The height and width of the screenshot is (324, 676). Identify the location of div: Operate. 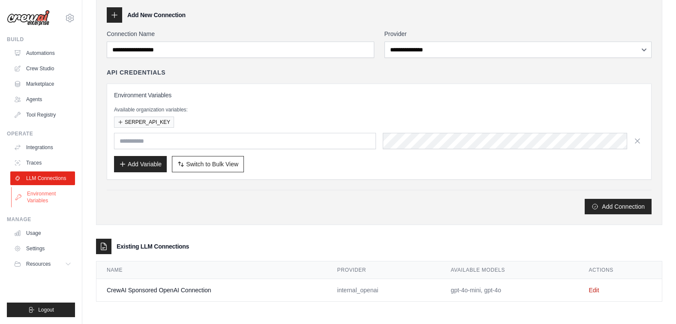
(41, 134).